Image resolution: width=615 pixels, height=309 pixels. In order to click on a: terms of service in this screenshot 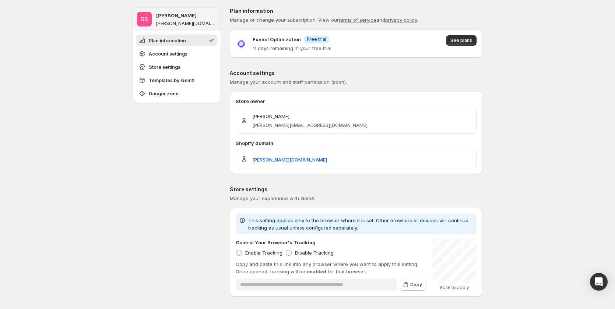, I will do `click(357, 20)`.